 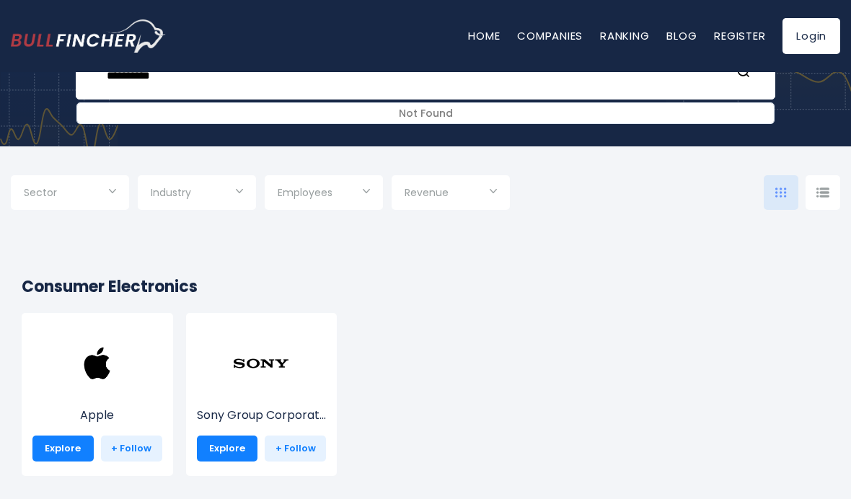 What do you see at coordinates (744, 73) in the screenshot?
I see `button: Search` at bounding box center [744, 73].